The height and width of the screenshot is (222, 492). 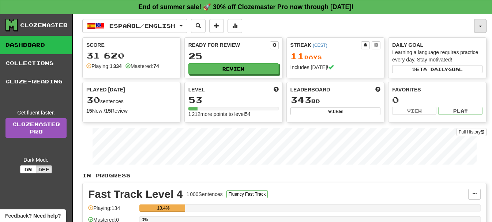 What do you see at coordinates (44, 169) in the screenshot?
I see `button: Off` at bounding box center [44, 169].